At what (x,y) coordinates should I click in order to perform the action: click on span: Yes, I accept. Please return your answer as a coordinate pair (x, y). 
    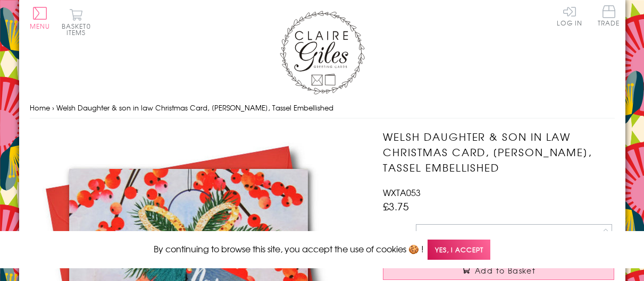
    Looking at the image, I should click on (458, 250).